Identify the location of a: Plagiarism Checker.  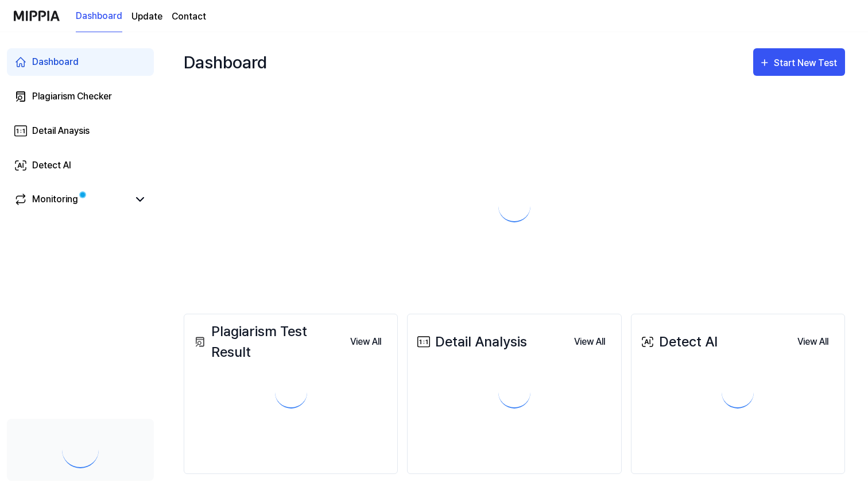
(80, 96).